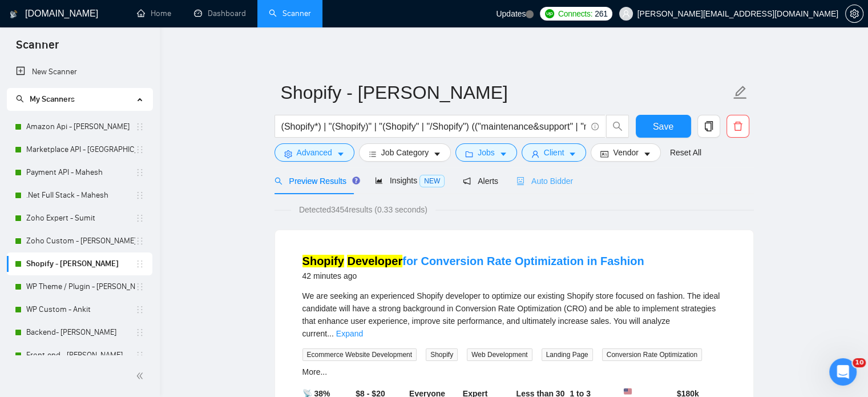 The height and width of the screenshot is (397, 868). What do you see at coordinates (79, 196) in the screenshot?
I see `li: .Net Full Stack - Mahesh` at bounding box center [79, 196].